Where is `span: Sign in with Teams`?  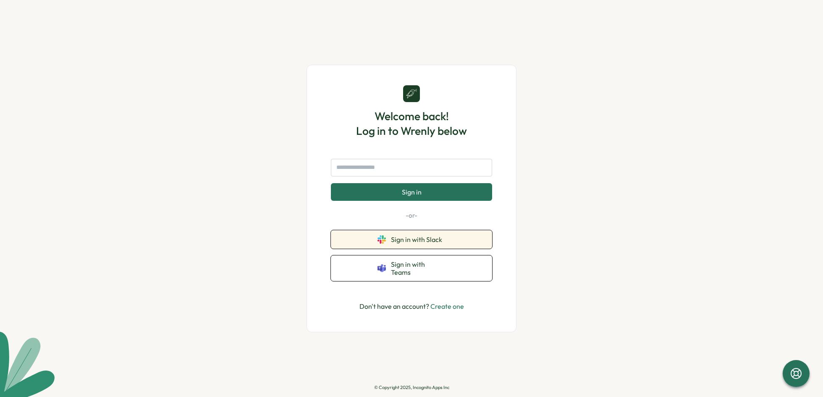
span: Sign in with Teams is located at coordinates (418, 268).